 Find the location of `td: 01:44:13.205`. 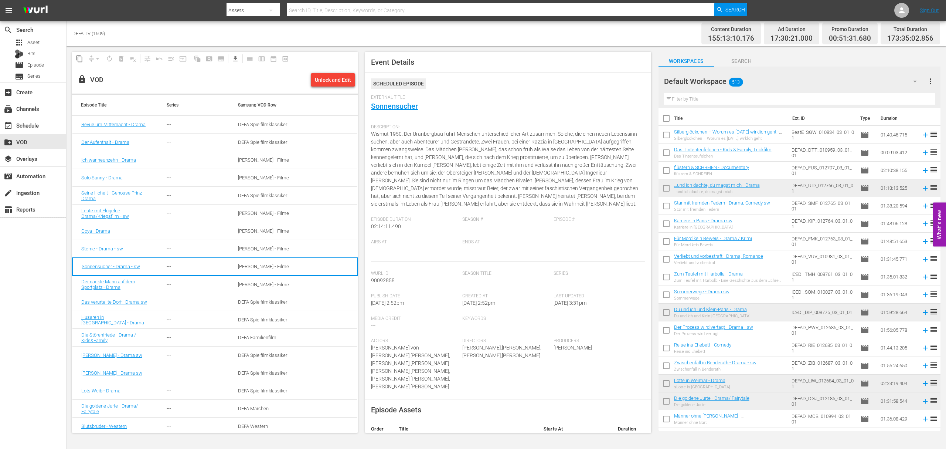

td: 01:44:13.205 is located at coordinates (898, 348).